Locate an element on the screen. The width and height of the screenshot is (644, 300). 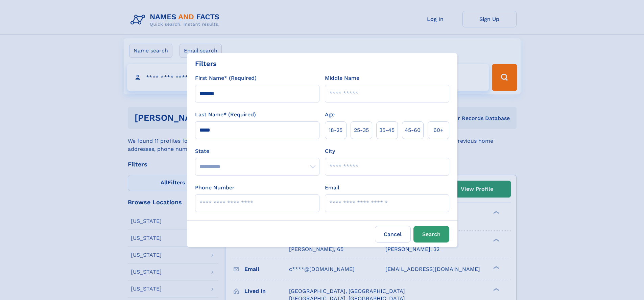
label: Age is located at coordinates (330, 115).